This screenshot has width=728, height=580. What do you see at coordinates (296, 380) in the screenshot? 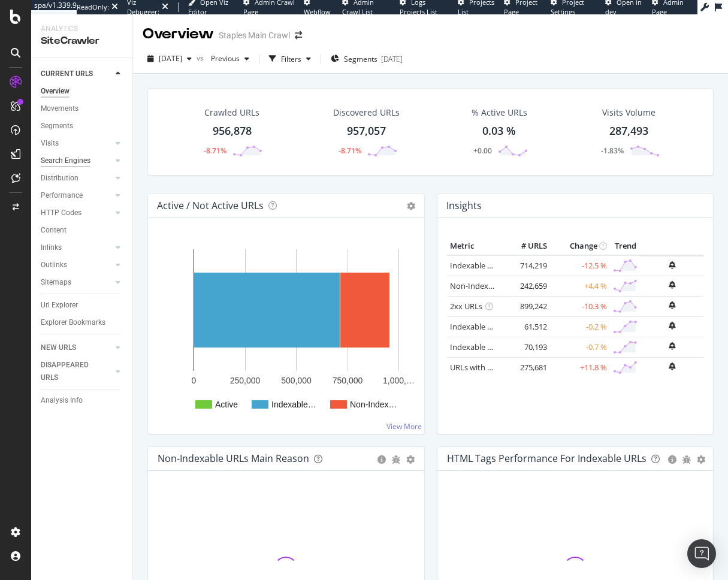
I see `text: 500,000` at bounding box center [296, 380].